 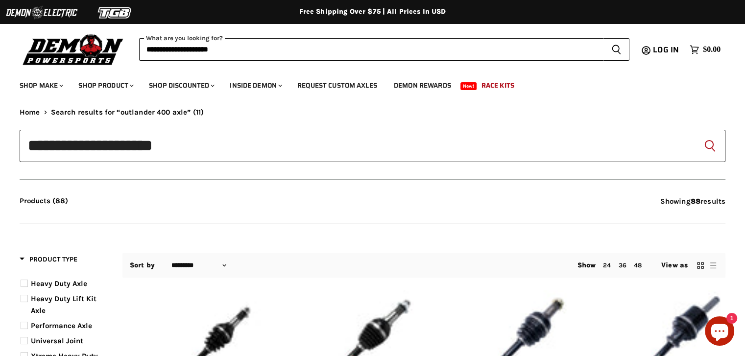 I want to click on a: 36, so click(x=622, y=265).